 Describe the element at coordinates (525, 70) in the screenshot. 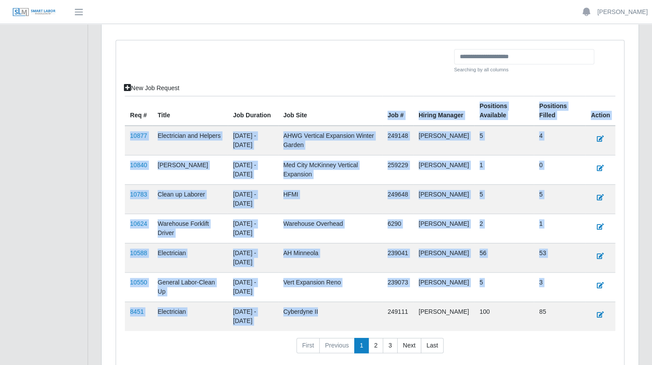

I see `small: Searching by all columns` at that location.